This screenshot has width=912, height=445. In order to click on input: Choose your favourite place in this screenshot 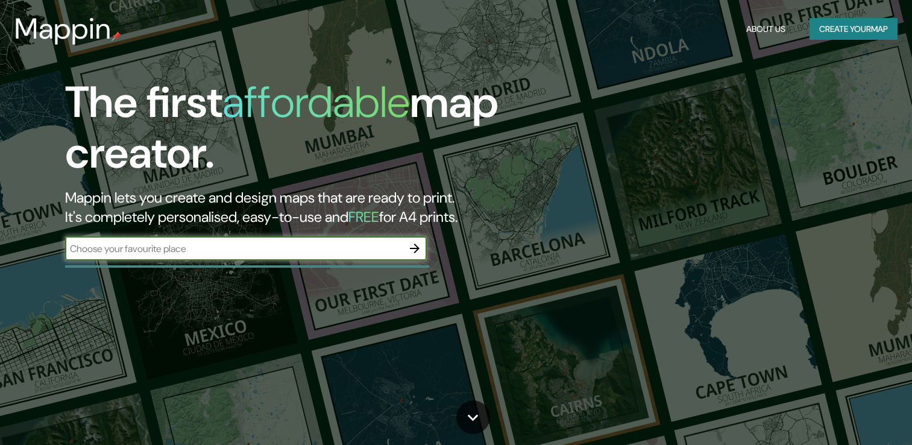, I will do `click(234, 248)`.